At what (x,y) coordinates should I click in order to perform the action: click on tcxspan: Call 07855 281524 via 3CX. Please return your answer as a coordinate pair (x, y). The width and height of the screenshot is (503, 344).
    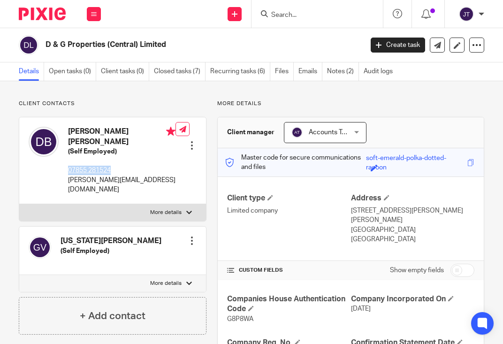
    Looking at the image, I should click on (89, 170).